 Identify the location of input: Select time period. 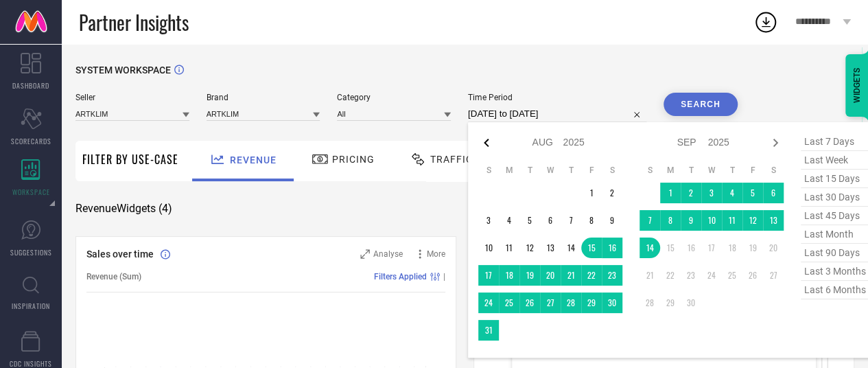
(557, 114).